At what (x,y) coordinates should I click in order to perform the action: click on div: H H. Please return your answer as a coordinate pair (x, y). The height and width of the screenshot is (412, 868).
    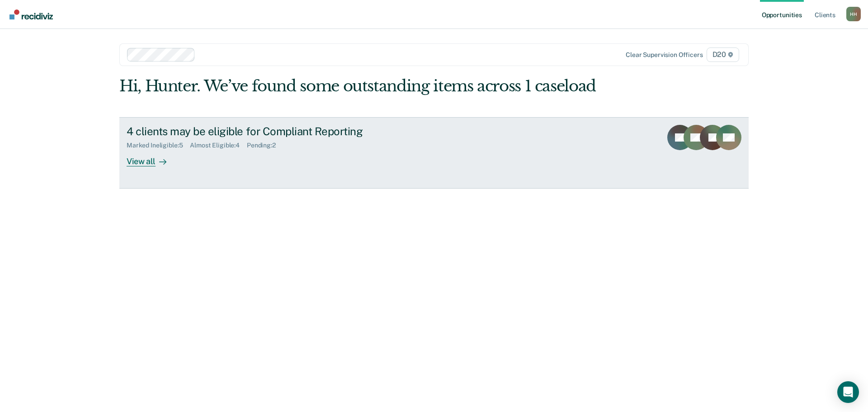
    Looking at the image, I should click on (854, 14).